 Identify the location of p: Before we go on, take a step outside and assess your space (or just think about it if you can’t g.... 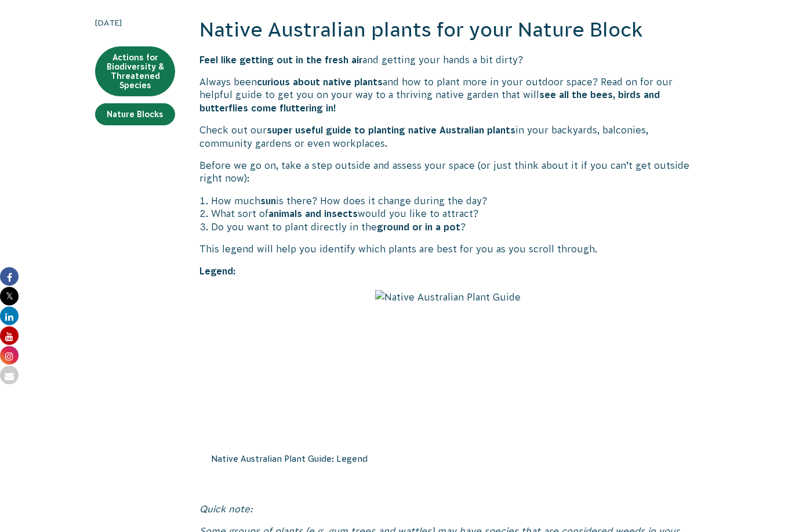
(448, 172).